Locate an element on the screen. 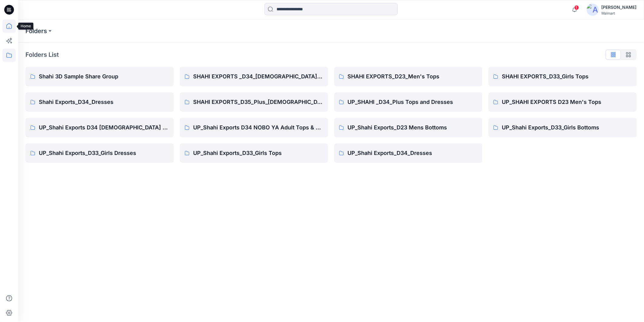  p: UP_Shahi Exports_D33_Girls Bottoms is located at coordinates (567, 127).